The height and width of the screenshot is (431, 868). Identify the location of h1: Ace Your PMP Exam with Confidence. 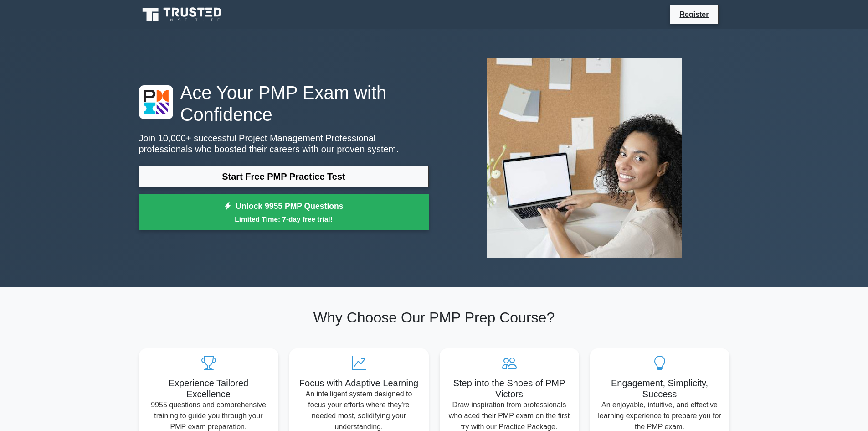
(284, 103).